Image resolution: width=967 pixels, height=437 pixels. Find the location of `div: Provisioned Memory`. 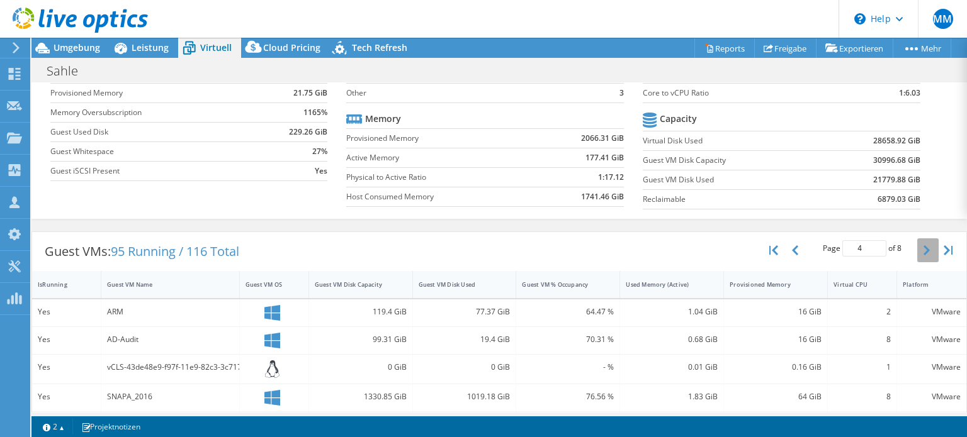

div: Provisioned Memory is located at coordinates (768, 285).